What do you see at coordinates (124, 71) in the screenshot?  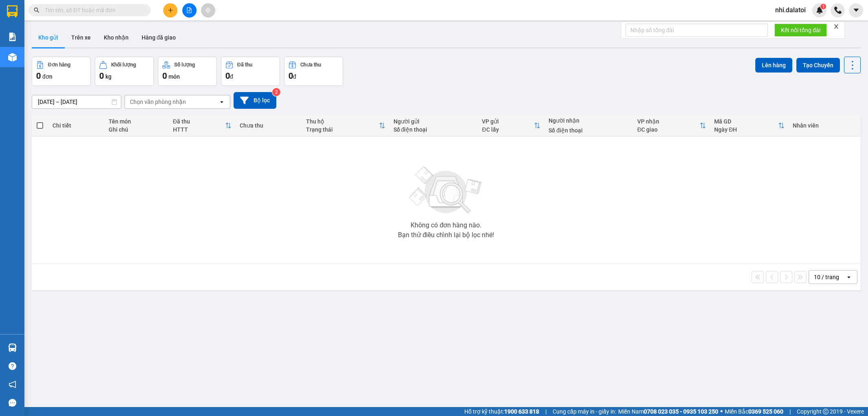 I see `button: Khối lượng0kg` at bounding box center [124, 71].